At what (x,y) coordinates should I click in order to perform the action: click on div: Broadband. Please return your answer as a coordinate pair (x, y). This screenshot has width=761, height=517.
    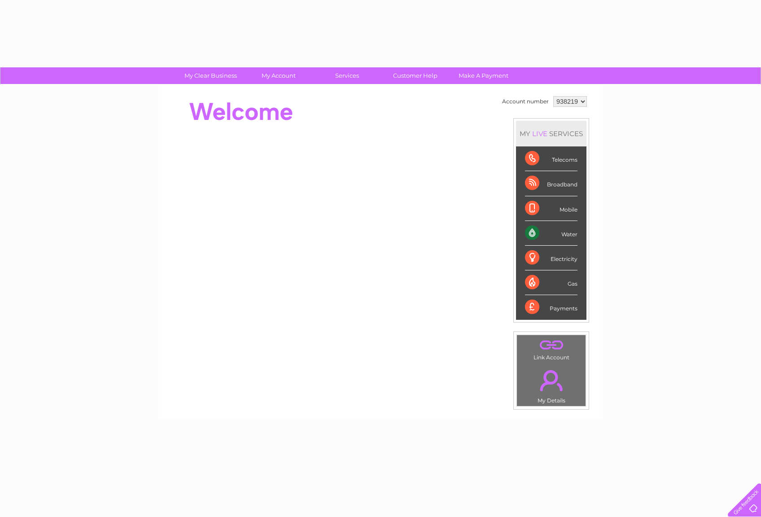
    Looking at the image, I should click on (551, 183).